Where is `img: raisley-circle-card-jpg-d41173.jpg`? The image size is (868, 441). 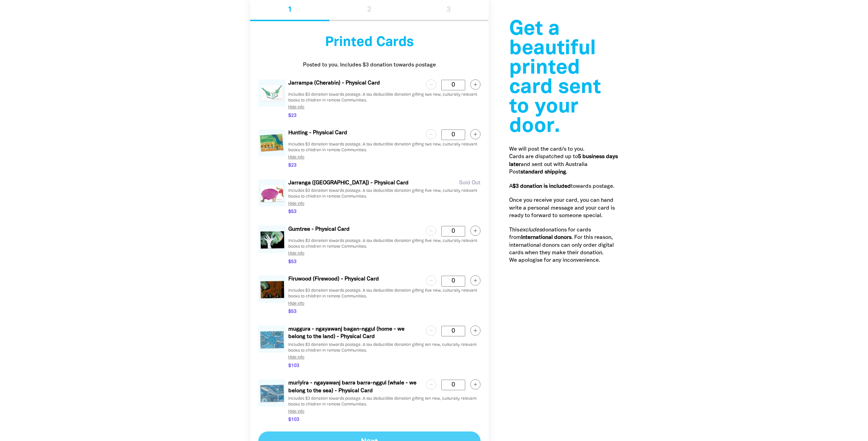
img: raisley-circle-card-jpg-d41173.jpg is located at coordinates (272, 340).